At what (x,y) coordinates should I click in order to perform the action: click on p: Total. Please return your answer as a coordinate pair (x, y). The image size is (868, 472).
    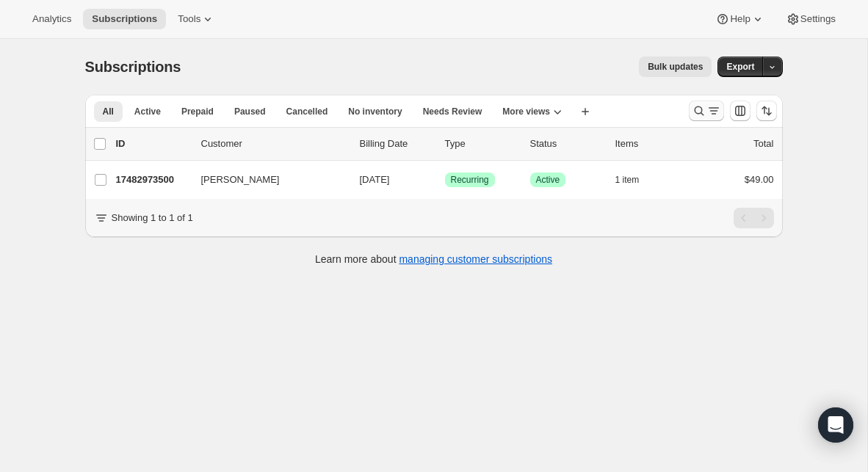
    Looking at the image, I should click on (763, 143).